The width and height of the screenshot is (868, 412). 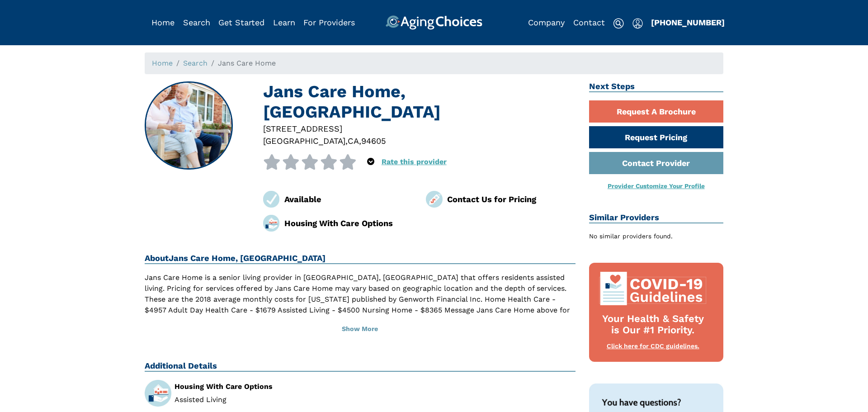 What do you see at coordinates (653, 324) in the screenshot?
I see `div: Your Health & Safety is Our #1 Priority.` at bounding box center [653, 324].